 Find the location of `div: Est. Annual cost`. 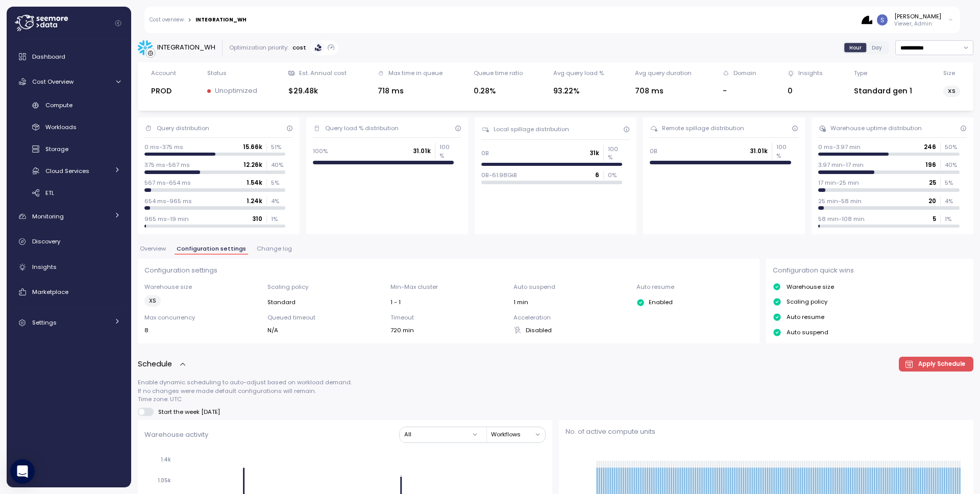

div: Est. Annual cost is located at coordinates (322, 73).